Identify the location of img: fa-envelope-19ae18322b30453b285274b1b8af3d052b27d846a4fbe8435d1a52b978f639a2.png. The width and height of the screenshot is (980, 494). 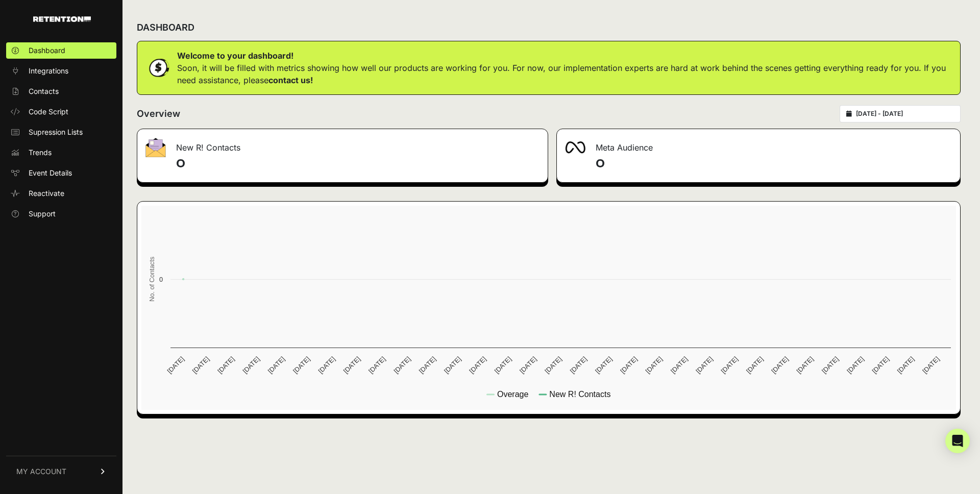
(155, 148).